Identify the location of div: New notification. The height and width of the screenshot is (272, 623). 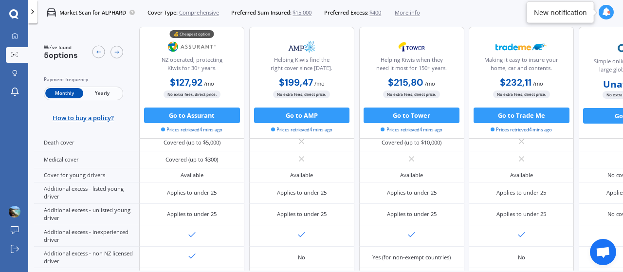
(561, 12).